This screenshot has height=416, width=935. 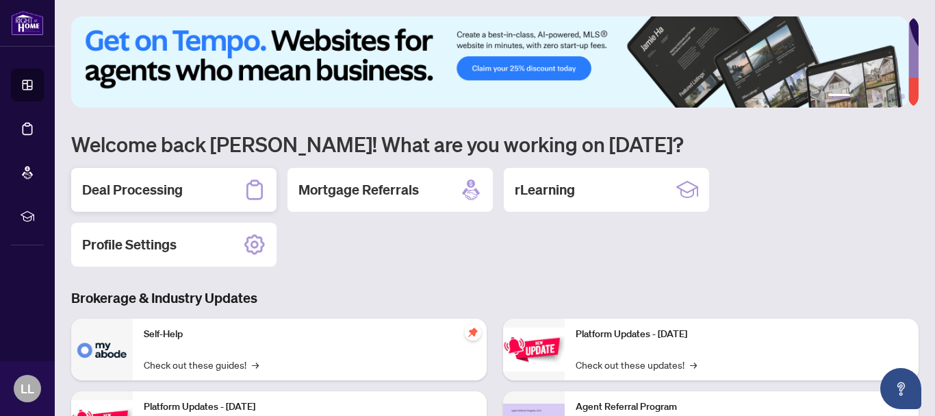 I want to click on h2: Mortgage Referrals, so click(x=359, y=190).